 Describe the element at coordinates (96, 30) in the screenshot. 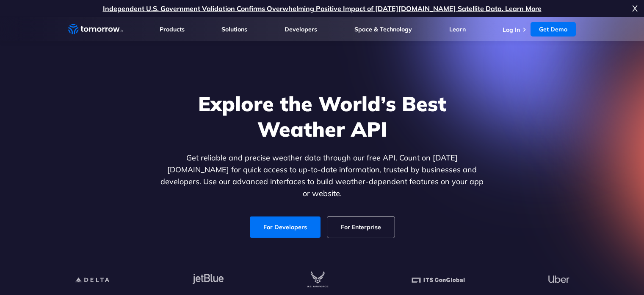

I see `a: Home link` at that location.